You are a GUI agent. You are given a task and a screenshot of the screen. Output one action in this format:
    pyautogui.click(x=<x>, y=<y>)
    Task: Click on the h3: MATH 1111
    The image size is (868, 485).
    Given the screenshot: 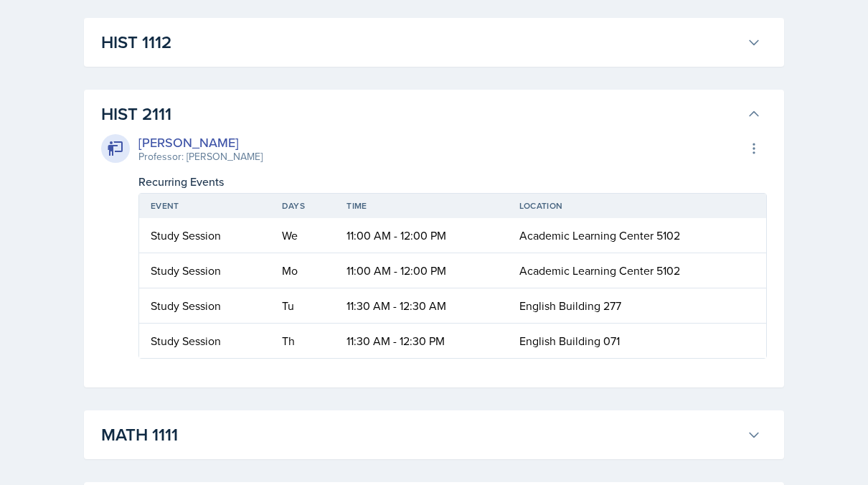 What is the action you would take?
    pyautogui.click(x=421, y=434)
    